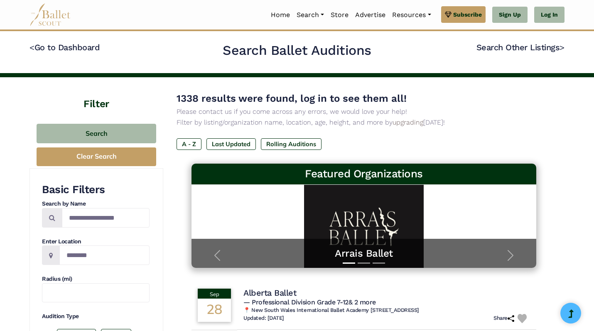  I want to click on a: Log In, so click(549, 15).